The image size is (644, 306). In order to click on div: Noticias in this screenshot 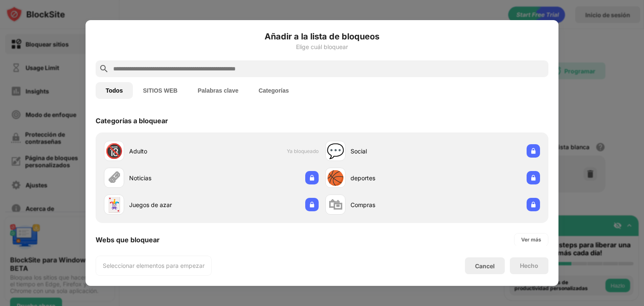, I will do `click(171, 177)`.